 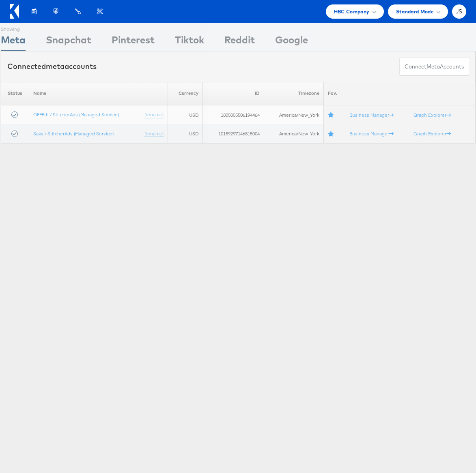 What do you see at coordinates (239, 42) in the screenshot?
I see `div: Reddit` at bounding box center [239, 42].